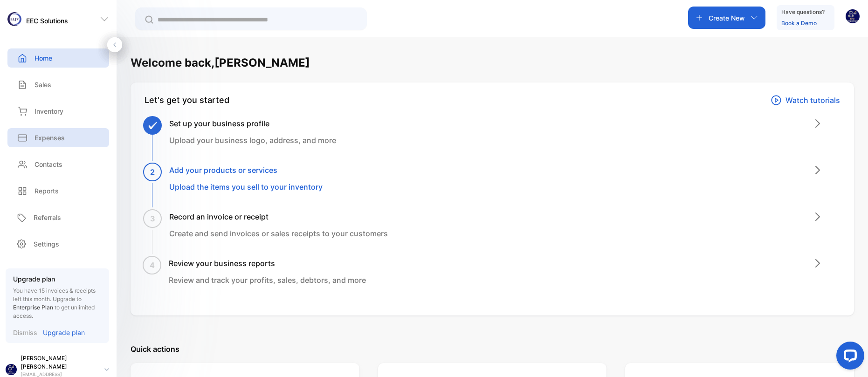  Describe the element at coordinates (44, 58) in the screenshot. I see `p: Home` at that location.